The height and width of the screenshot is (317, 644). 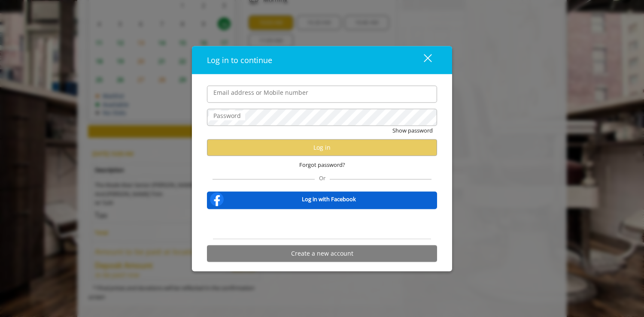 What do you see at coordinates (240, 60) in the screenshot?
I see `span: Log in to continue` at bounding box center [240, 60].